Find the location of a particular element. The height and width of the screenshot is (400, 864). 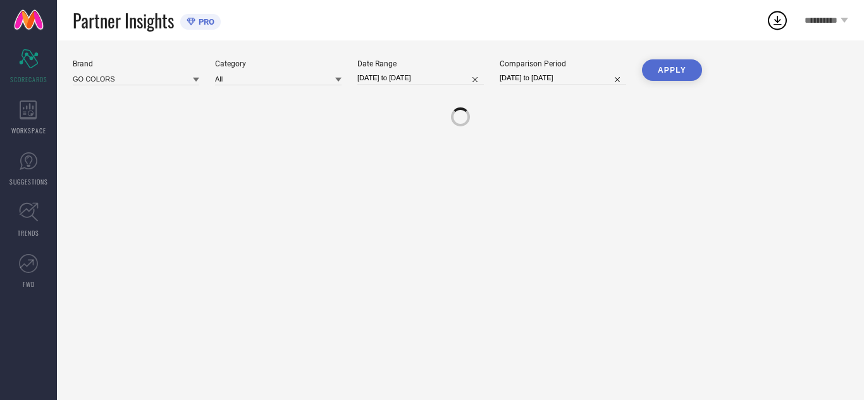

div: Category is located at coordinates (278, 64).